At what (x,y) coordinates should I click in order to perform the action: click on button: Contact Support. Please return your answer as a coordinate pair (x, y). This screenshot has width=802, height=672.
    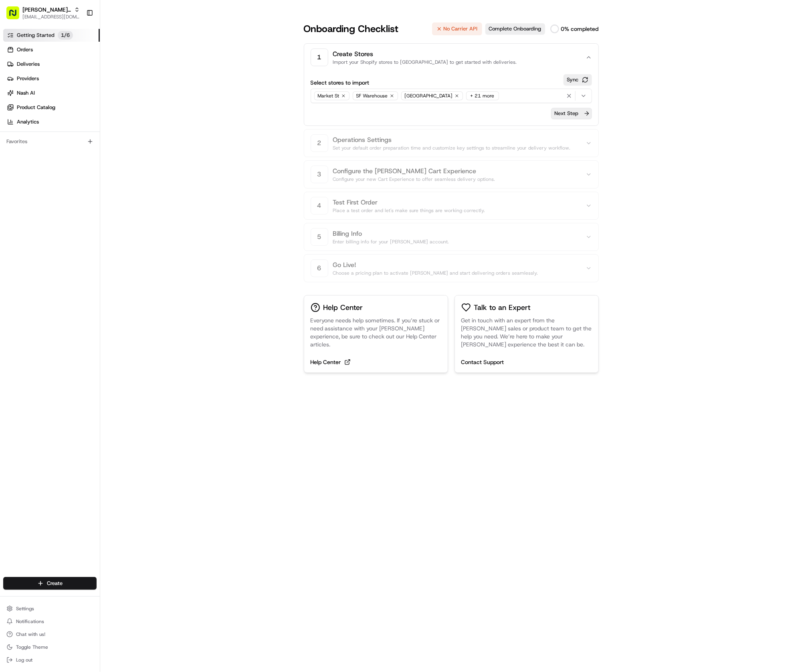
    Looking at the image, I should click on (483, 362).